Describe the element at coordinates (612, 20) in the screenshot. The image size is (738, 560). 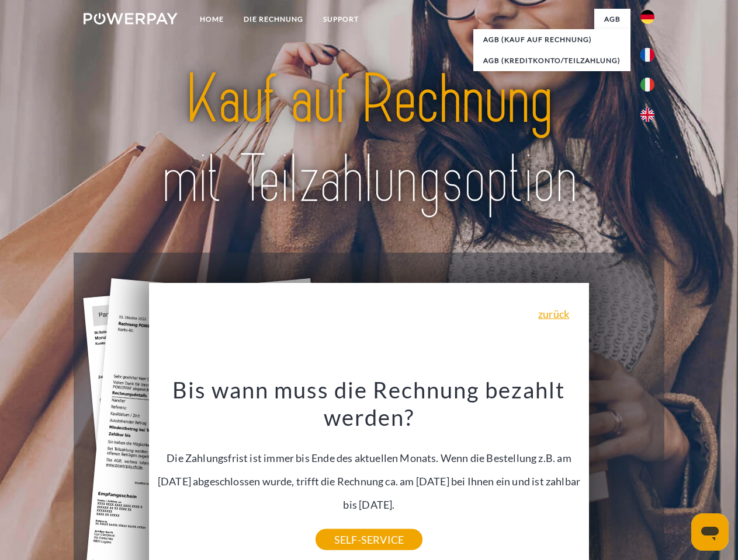
I see `a: agb` at that location.